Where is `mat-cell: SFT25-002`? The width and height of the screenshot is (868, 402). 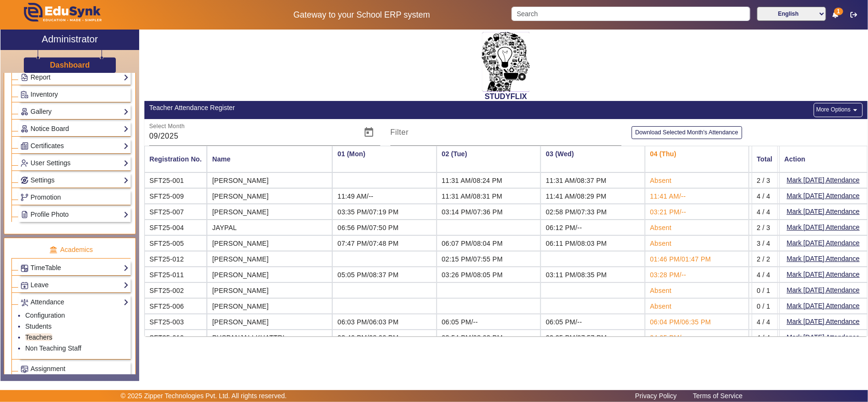
mat-cell: SFT25-002 is located at coordinates (176, 291).